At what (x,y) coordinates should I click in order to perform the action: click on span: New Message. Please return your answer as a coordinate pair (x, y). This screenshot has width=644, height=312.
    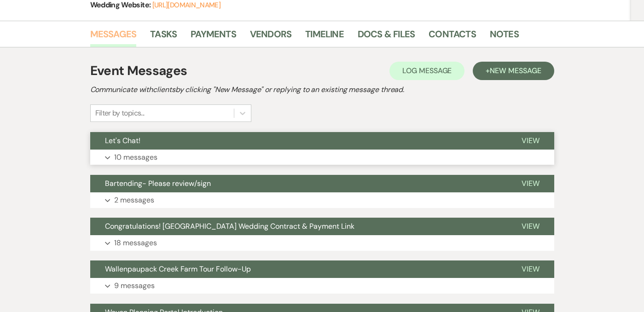
    Looking at the image, I should click on (515, 70).